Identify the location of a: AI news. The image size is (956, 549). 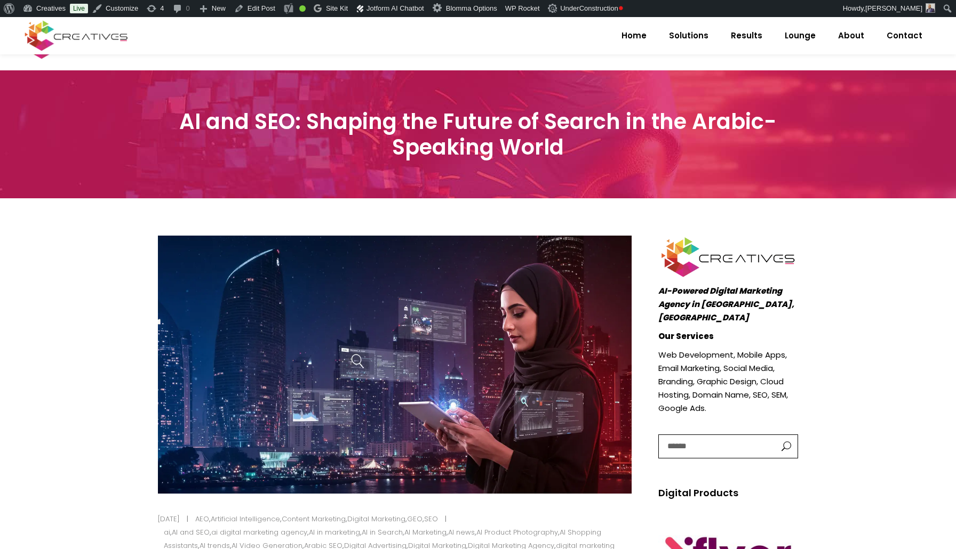
(461, 532).